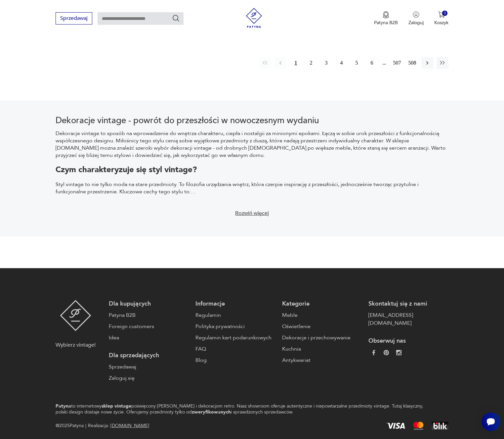  I want to click on img: c2fd9cf7f39615d9d6839a72ae8e59e5.webp, so click(399, 353).